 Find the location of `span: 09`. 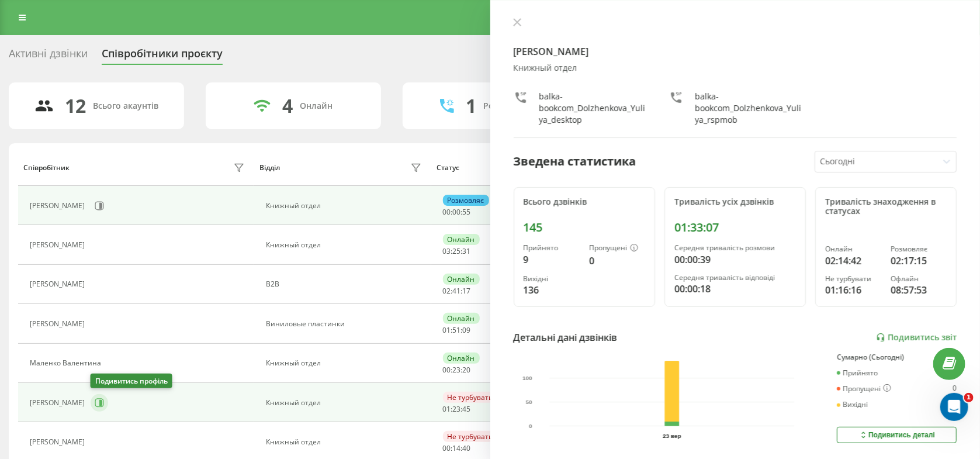

span: 09 is located at coordinates (467, 330).